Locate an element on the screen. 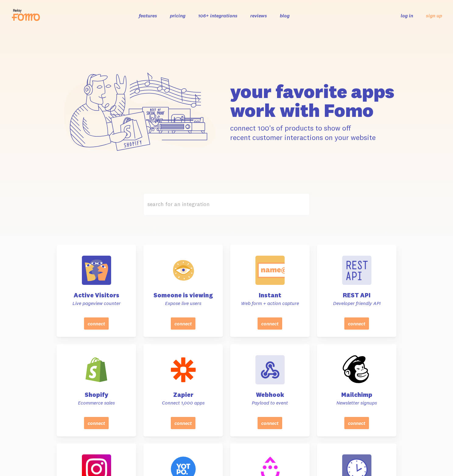  h1: your favorite apps work with Fomo is located at coordinates (313, 101).